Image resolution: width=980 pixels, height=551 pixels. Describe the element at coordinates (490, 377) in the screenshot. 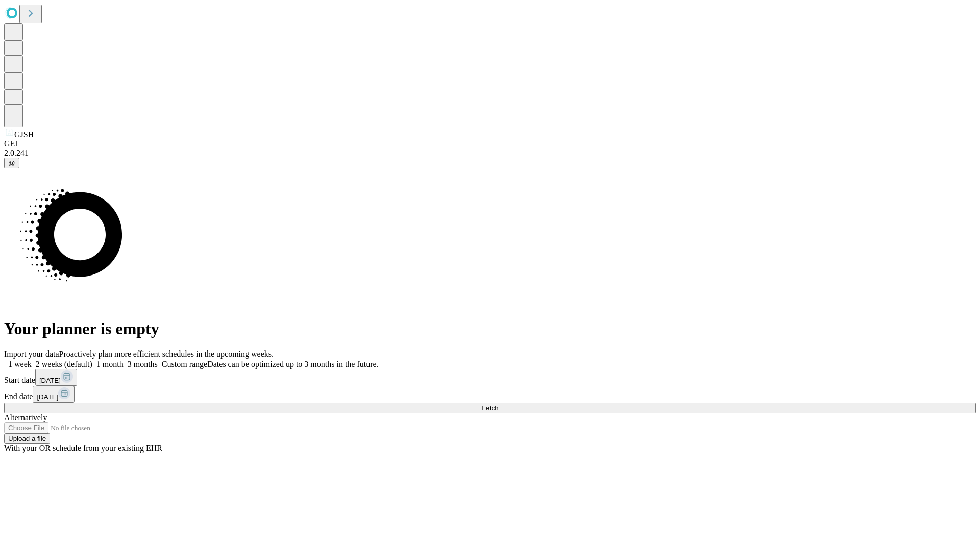

I see `div: Start date` at that location.